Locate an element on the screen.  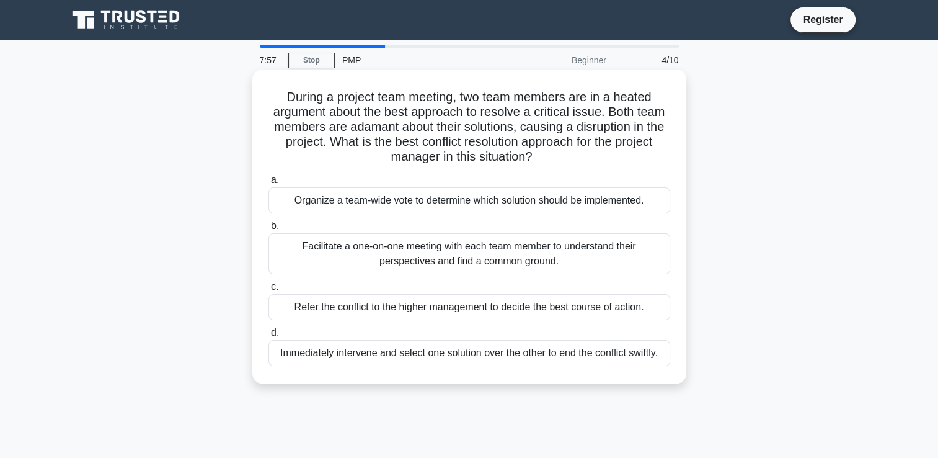
div: Beginner is located at coordinates (559, 60).